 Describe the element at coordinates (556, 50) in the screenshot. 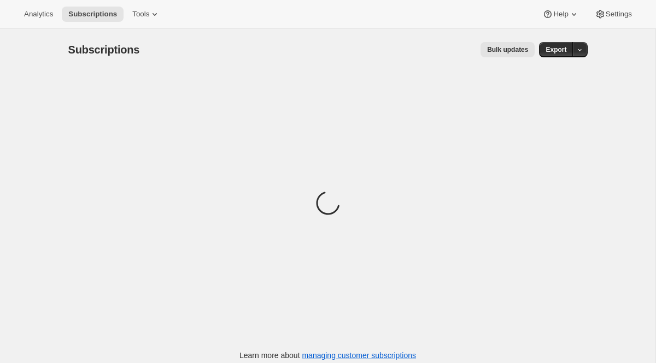

I see `span: Export` at that location.